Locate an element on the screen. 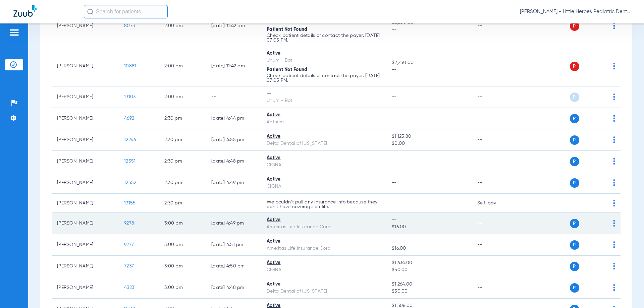 The height and width of the screenshot is (308, 644). span: $1,634.00 is located at coordinates (429, 263).